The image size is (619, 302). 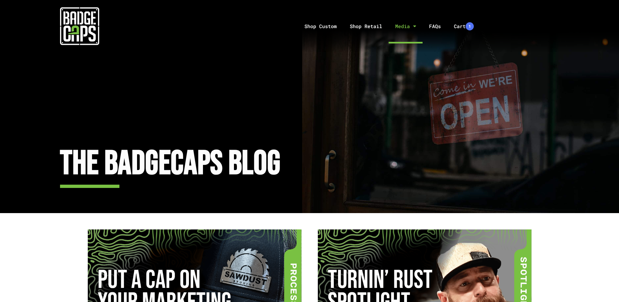 I want to click on nav: Menu, so click(x=389, y=26).